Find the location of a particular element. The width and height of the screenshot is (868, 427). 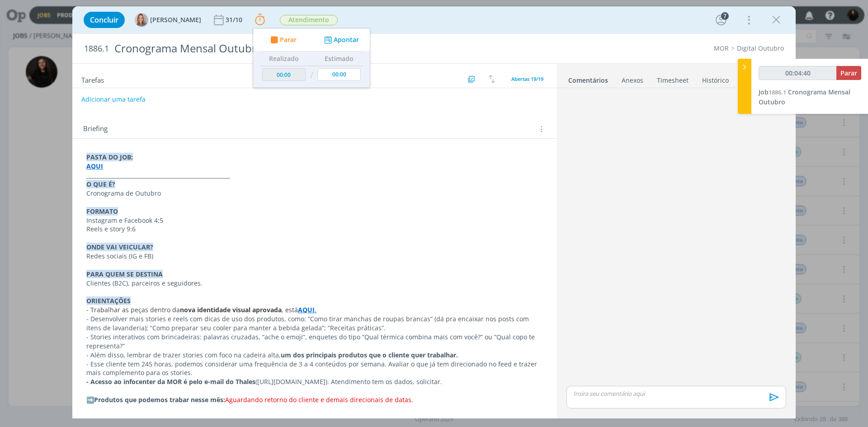

span: Cronograma Mensal Outubro is located at coordinates (804, 97).